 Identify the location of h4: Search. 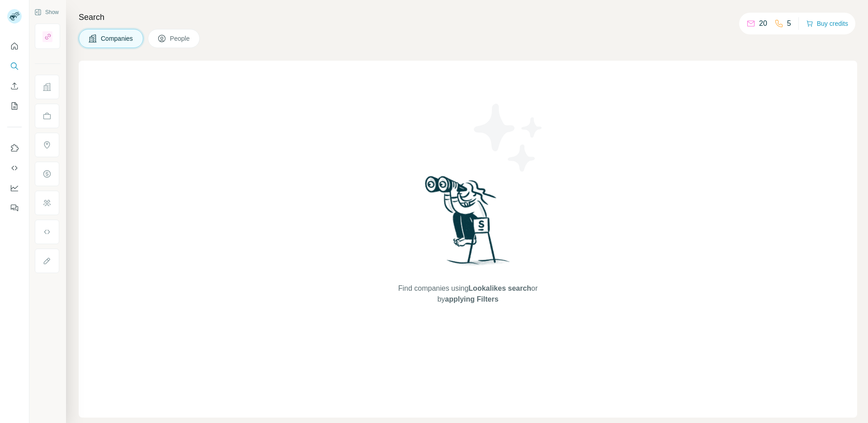
(468, 17).